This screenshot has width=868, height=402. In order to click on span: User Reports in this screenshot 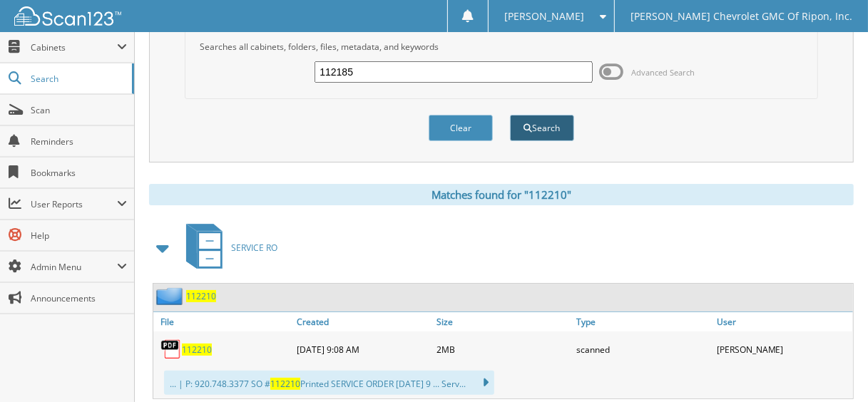, I will do `click(74, 204)`.